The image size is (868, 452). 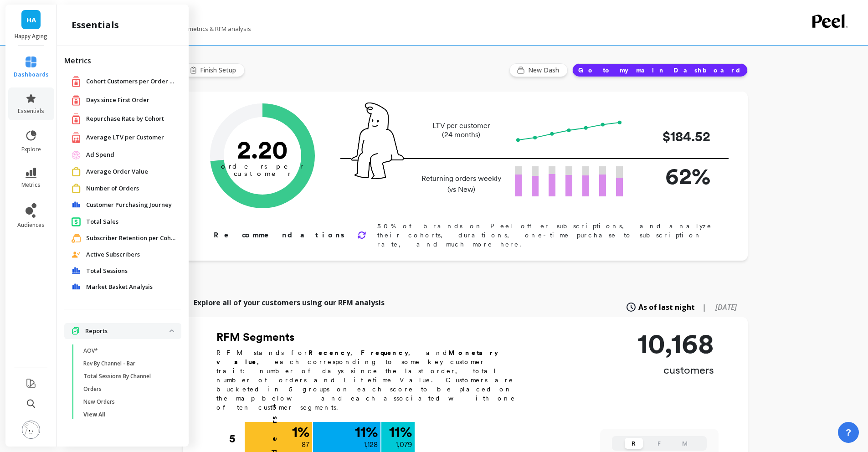 I want to click on span: Active Subscribers, so click(x=113, y=255).